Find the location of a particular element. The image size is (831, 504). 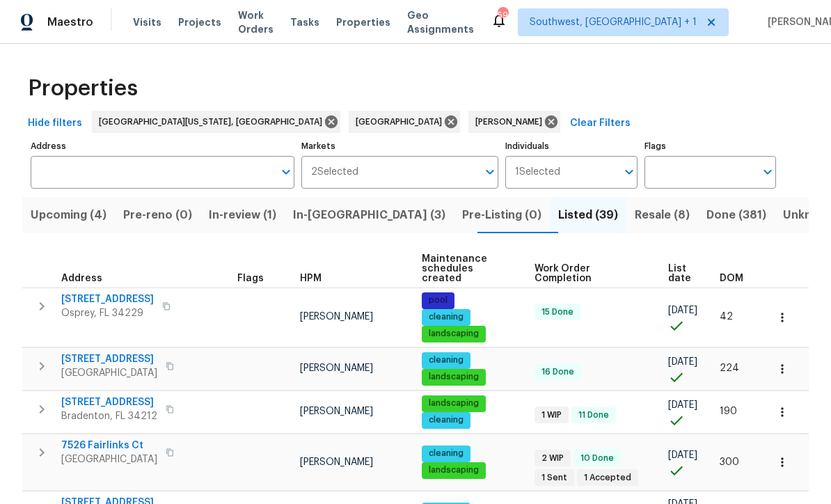

span: Maintenance schedules created is located at coordinates (466, 268).